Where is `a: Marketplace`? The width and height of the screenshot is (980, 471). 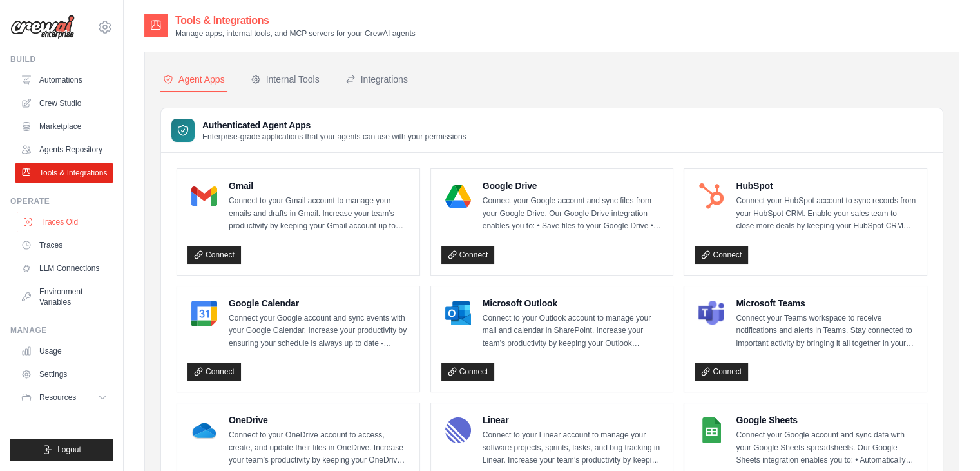
a: Marketplace is located at coordinates (64, 127).